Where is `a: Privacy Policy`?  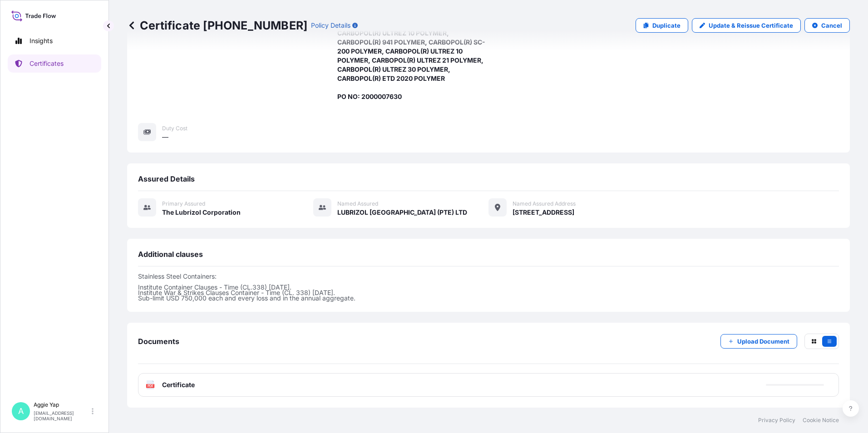
a: Privacy Policy is located at coordinates (777, 421).